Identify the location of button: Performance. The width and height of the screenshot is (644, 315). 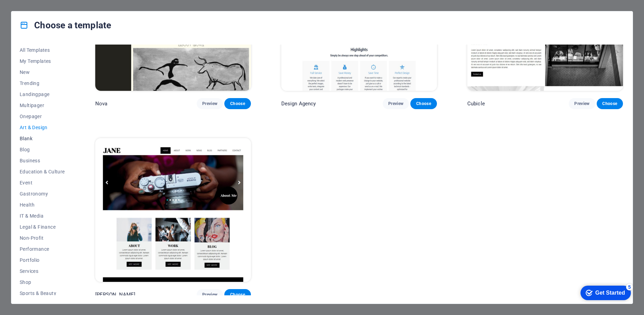
(42, 249).